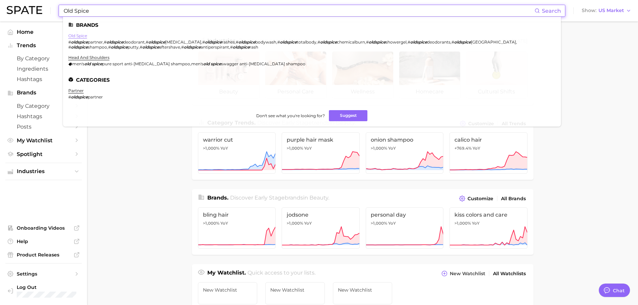  Describe the element at coordinates (396, 42) in the screenshot. I see `span: showergel` at that location.